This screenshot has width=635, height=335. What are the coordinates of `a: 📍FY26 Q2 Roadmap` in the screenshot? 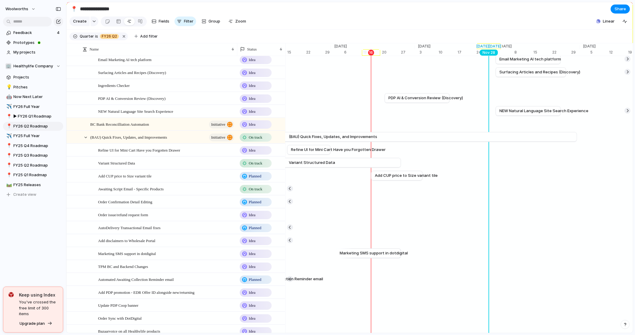 It's located at (33, 126).